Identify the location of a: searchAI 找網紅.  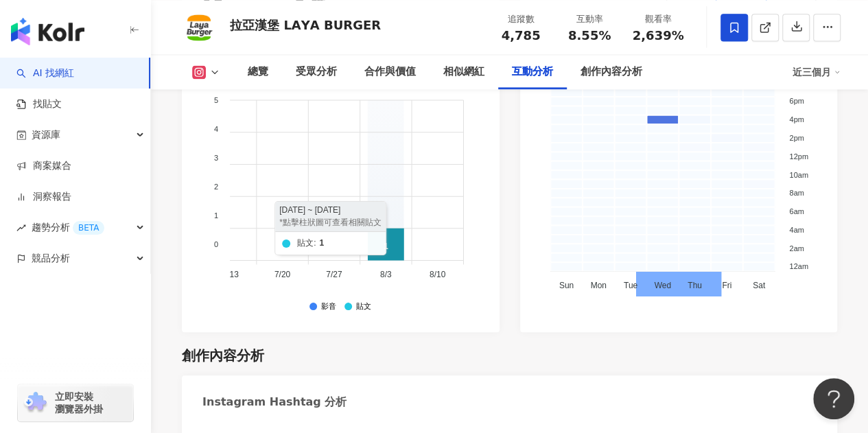
(45, 74).